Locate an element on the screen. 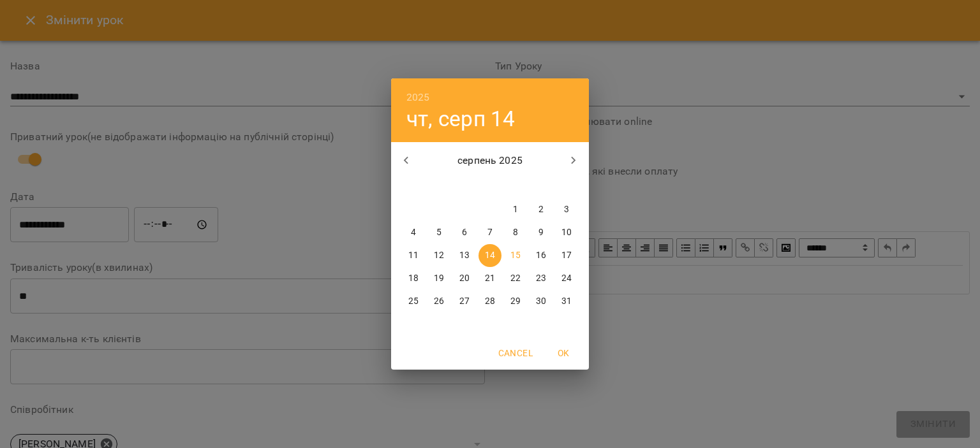 This screenshot has height=448, width=980. p: 11 is located at coordinates (414, 256).